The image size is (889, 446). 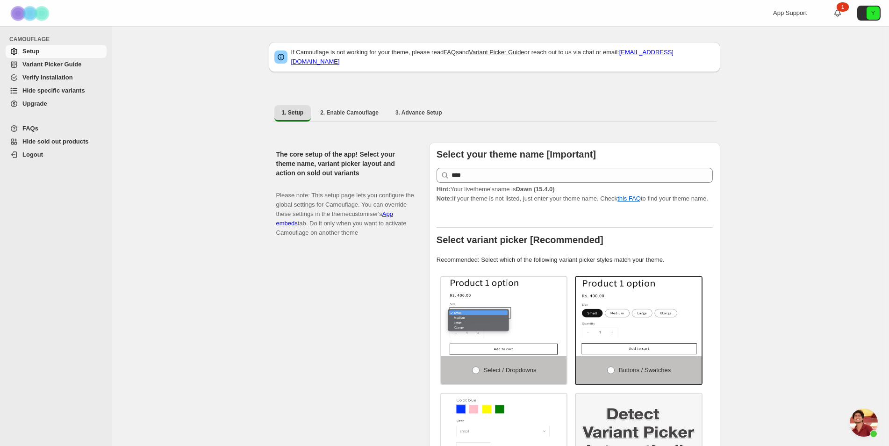 What do you see at coordinates (293, 113) in the screenshot?
I see `span: 1. Setup` at bounding box center [293, 113].